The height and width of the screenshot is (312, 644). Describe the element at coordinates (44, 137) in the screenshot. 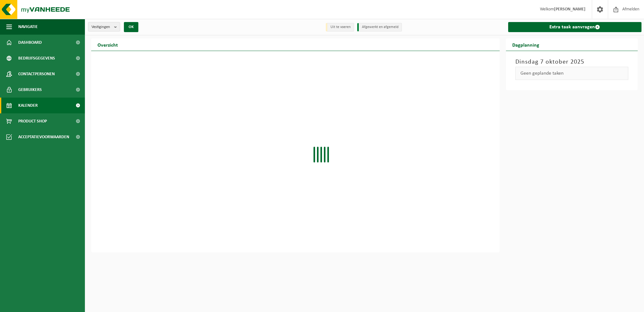

I see `span: Acceptatievoorwaarden` at that location.